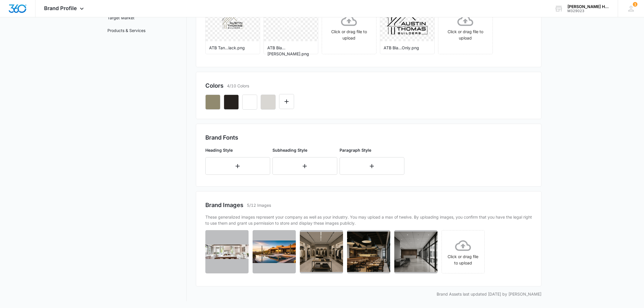 This screenshot has height=308, width=644. Describe the element at coordinates (305, 150) in the screenshot. I see `p: Subheading Style` at that location.